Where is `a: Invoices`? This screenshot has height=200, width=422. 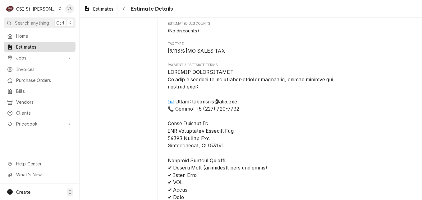 a: Invoices is located at coordinates (39, 69).